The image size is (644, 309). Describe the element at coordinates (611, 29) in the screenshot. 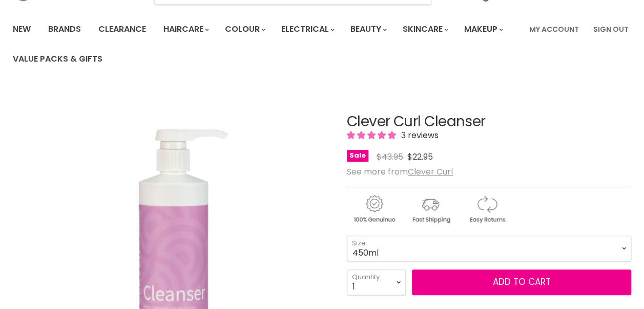

I see `a: Sign Out` at that location.